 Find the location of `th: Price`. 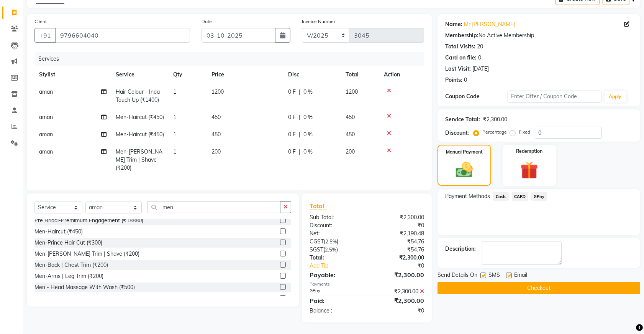

th: Price is located at coordinates (245, 74).